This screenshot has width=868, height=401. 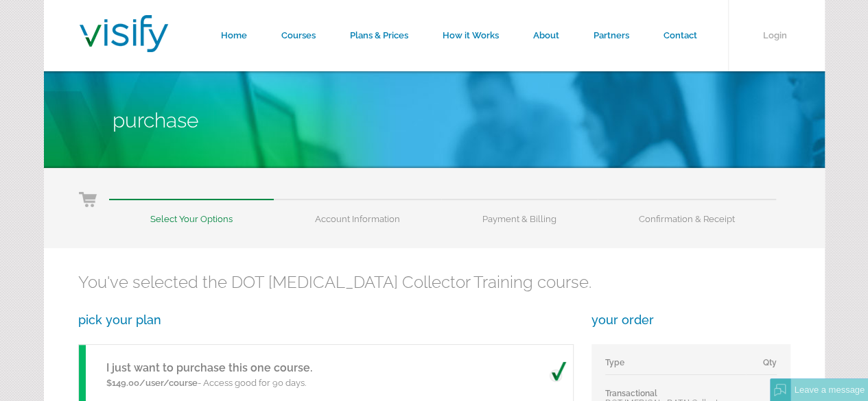 What do you see at coordinates (780, 390) in the screenshot?
I see `img: Offline` at bounding box center [780, 390].